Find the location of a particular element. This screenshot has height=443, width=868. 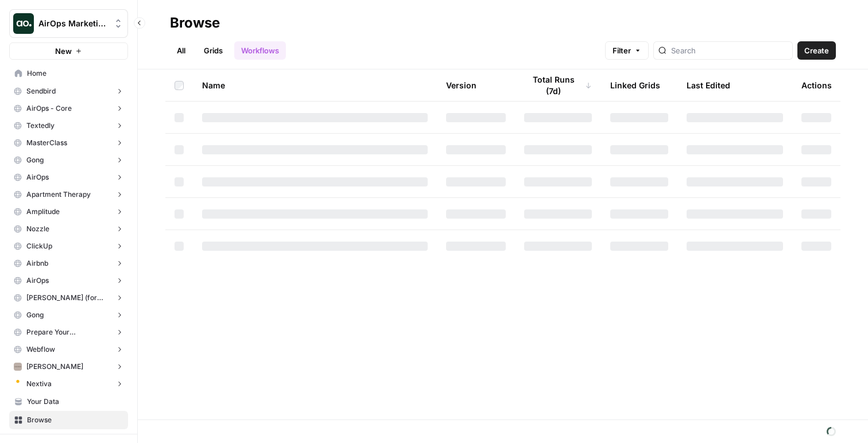

button: AirOps - Core is located at coordinates (68, 108).